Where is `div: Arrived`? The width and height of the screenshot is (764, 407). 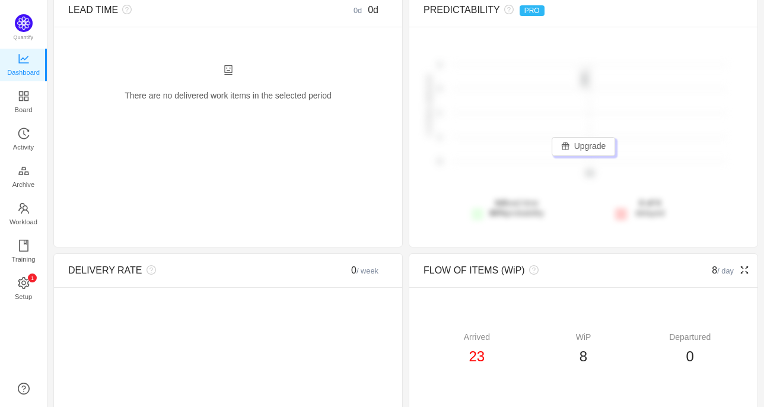 div: Arrived is located at coordinates (477, 337).